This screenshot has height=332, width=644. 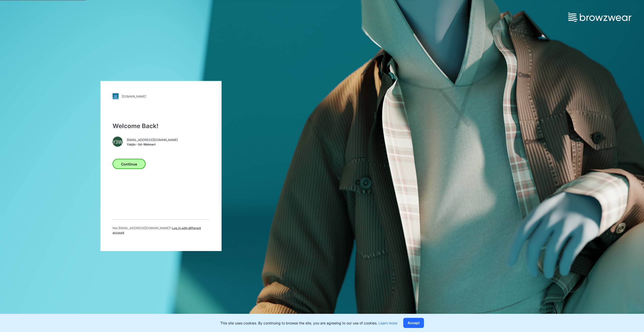 I want to click on div: Welcome Back!, so click(x=161, y=126).